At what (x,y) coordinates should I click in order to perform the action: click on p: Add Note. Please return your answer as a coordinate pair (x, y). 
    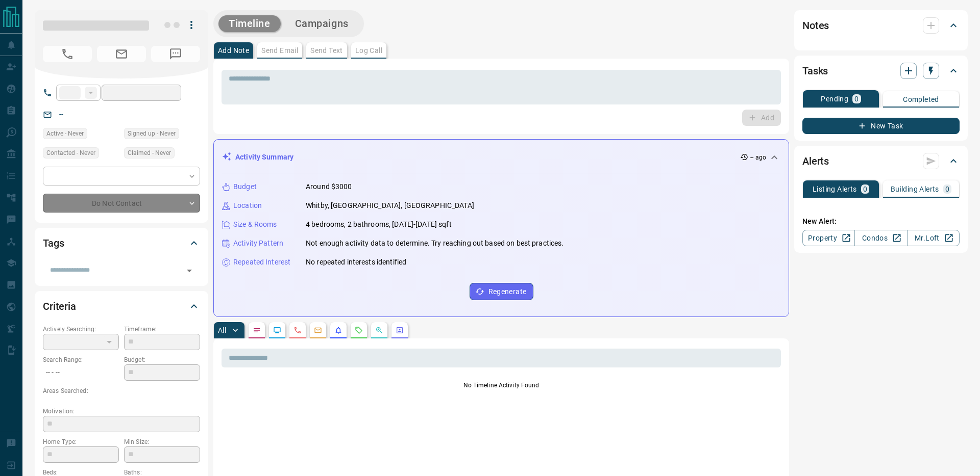
    Looking at the image, I should click on (233, 51).